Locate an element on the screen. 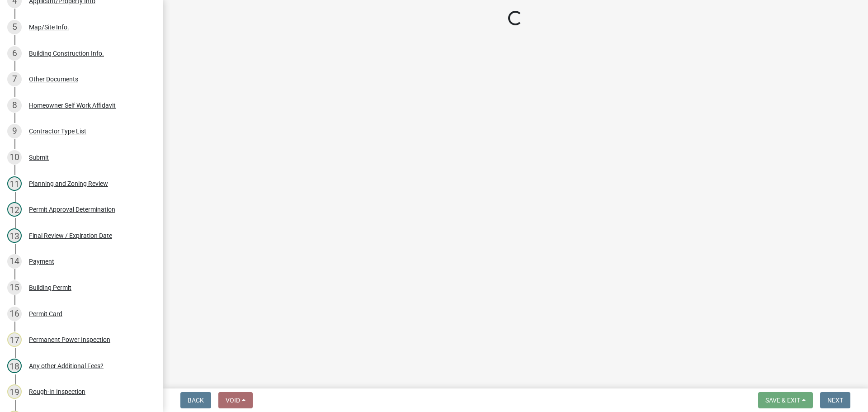  div: Permit Approval Determination is located at coordinates (72, 210).